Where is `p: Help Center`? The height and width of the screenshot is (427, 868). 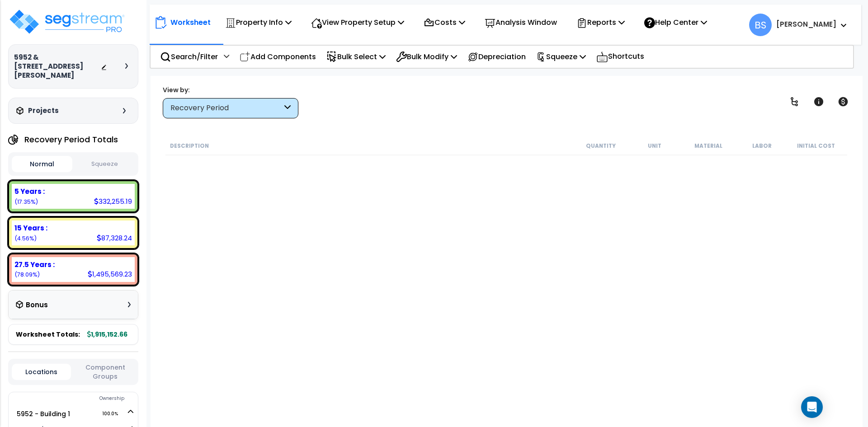 p: Help Center is located at coordinates (675, 22).